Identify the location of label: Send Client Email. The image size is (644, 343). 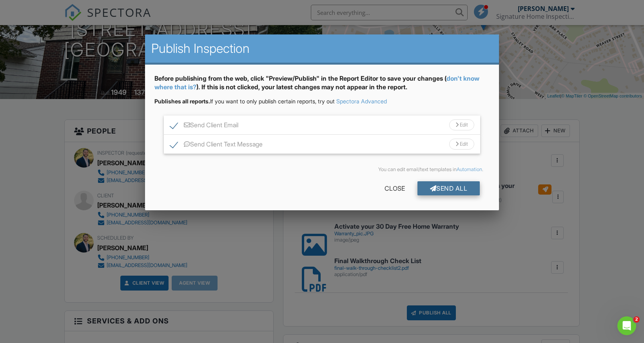
(204, 126).